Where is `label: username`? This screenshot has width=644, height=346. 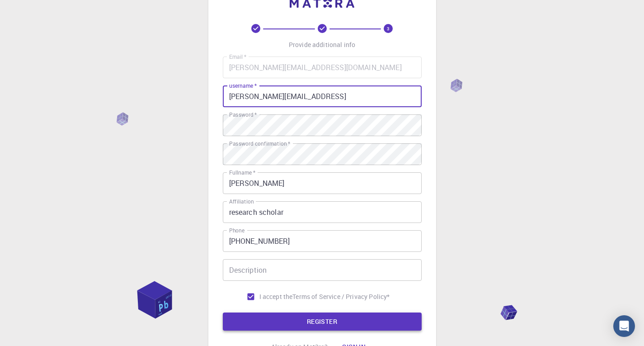
label: username is located at coordinates (243, 86).